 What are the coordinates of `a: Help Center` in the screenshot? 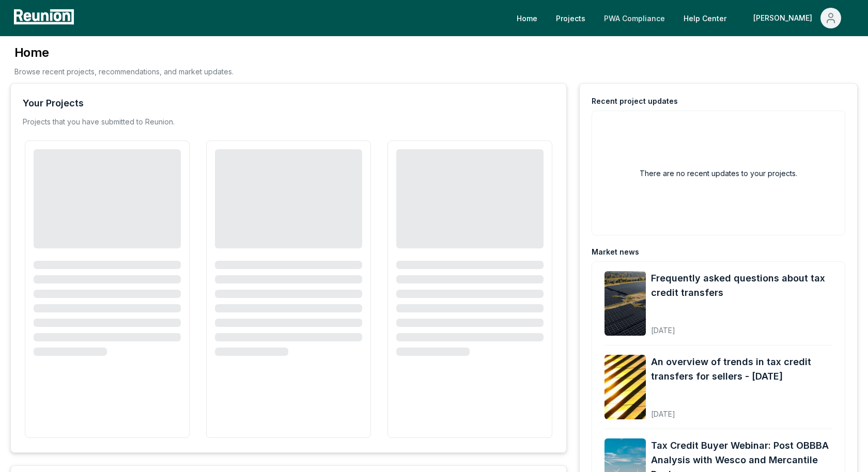 It's located at (705, 18).